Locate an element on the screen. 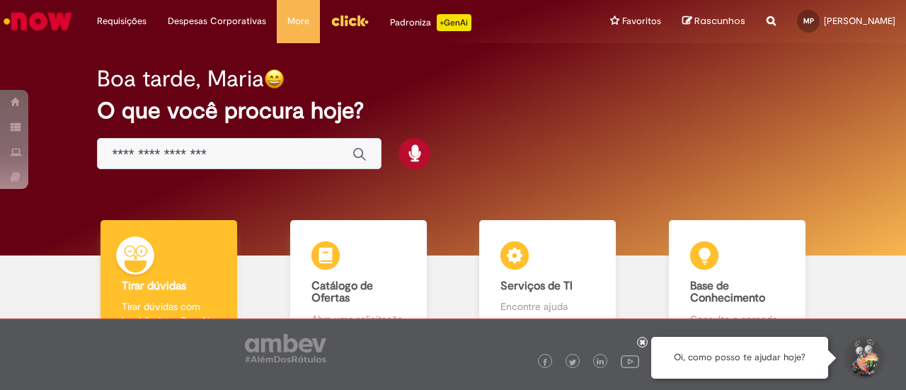  b: Serviços de TI is located at coordinates (537, 286).